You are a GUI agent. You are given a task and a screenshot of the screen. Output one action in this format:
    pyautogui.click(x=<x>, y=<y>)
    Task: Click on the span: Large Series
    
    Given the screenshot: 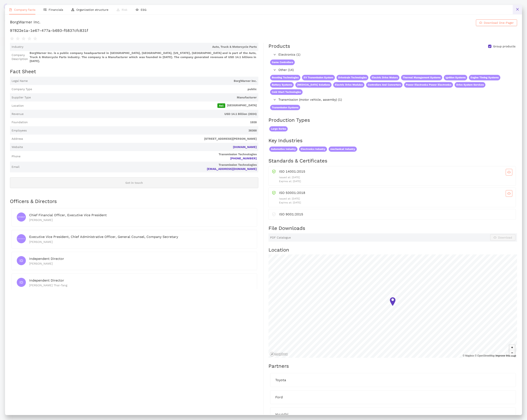 What is the action you would take?
    pyautogui.click(x=278, y=129)
    